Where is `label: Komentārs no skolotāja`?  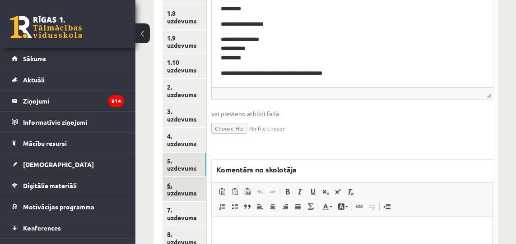 label: Komentārs no skolotāja is located at coordinates (256, 170).